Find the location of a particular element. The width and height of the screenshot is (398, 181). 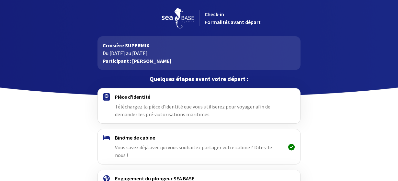

span: Téléchargez la pièce d'identité que vous utiliserez pour voyager afin de demander les pré-autoris... is located at coordinates (192, 110).